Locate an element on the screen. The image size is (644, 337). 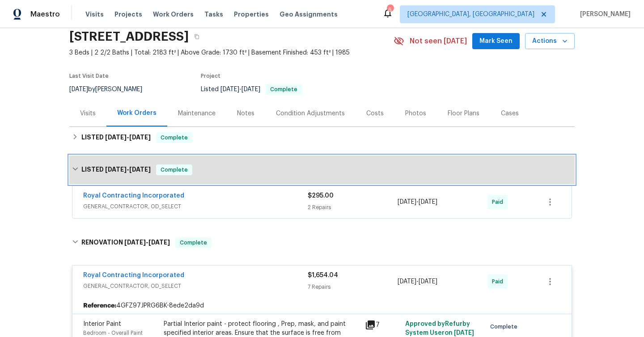
span: $295.00 is located at coordinates (321, 196).